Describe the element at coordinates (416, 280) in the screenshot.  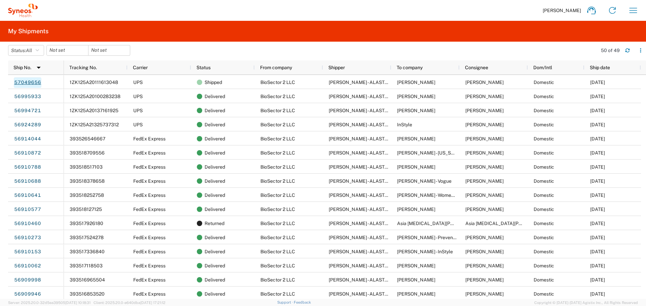
I see `span: Deanna Pai` at that location.